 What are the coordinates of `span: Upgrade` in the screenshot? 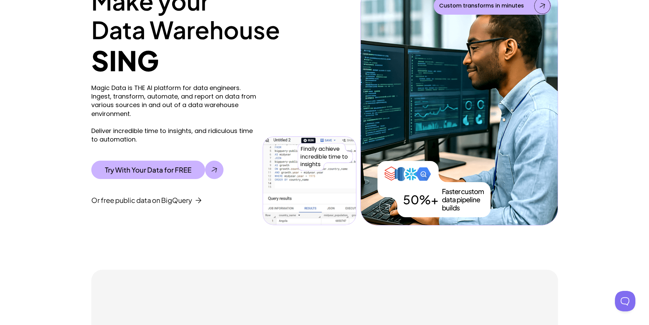 It's located at (11, 11).